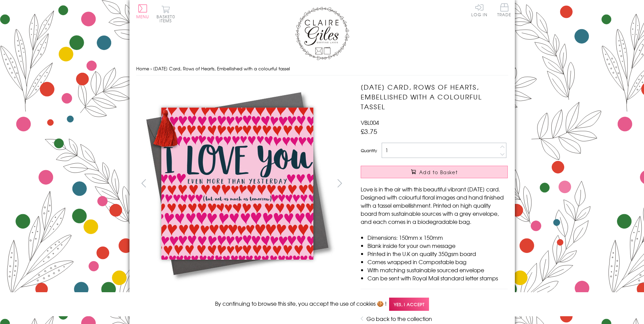  What do you see at coordinates (505, 11) in the screenshot?
I see `a: Trade` at bounding box center [505, 11].